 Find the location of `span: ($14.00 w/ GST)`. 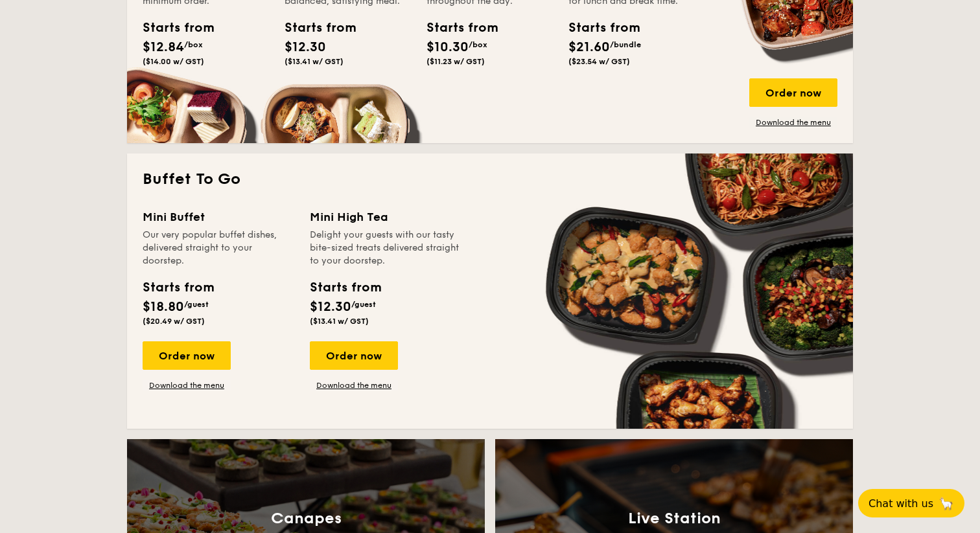

span: ($14.00 w/ GST) is located at coordinates (173, 62).